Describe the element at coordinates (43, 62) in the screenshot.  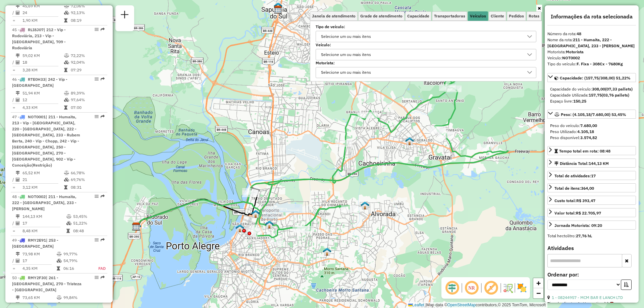
I see `td: 18` at that location.